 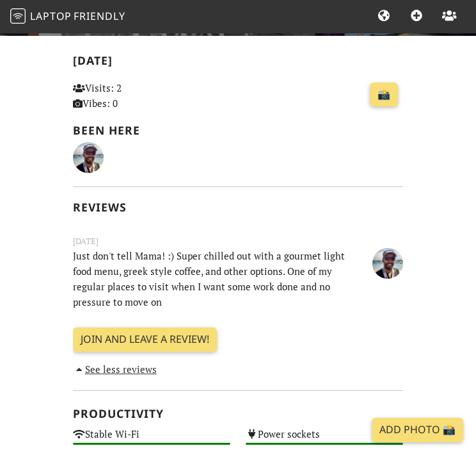 What do you see at coordinates (50, 16) in the screenshot?
I see `span: Laptop` at bounding box center [50, 16].